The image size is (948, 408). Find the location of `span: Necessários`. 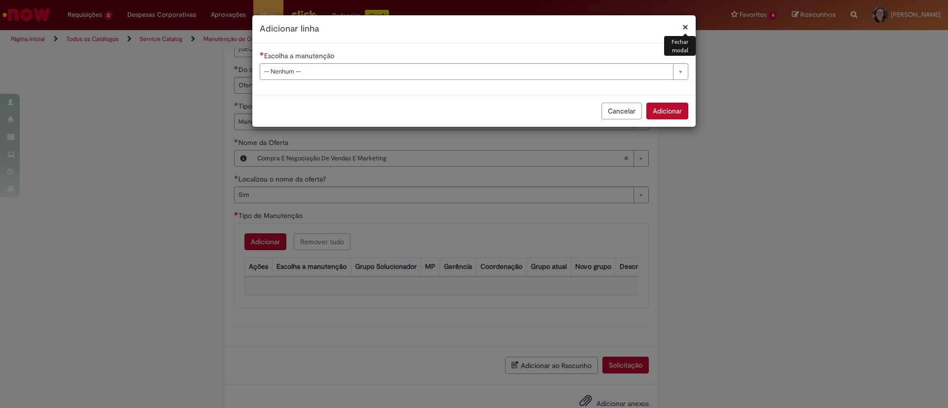

span: Necessários is located at coordinates (262, 54).